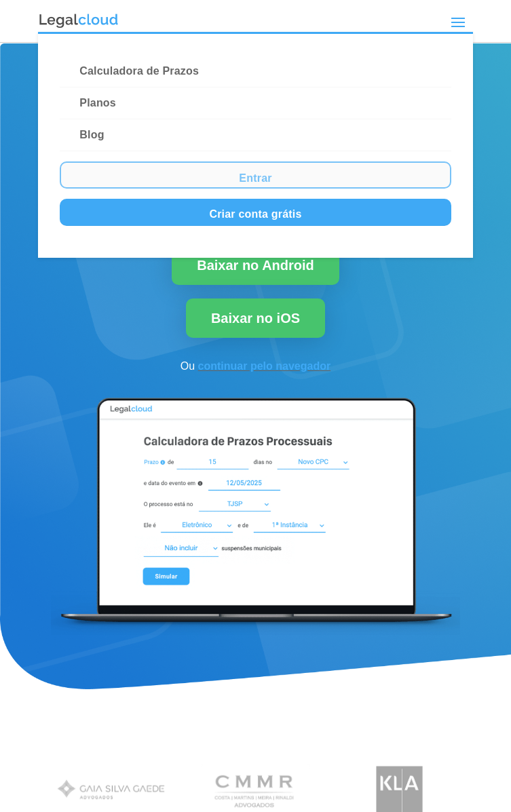  What do you see at coordinates (255, 103) in the screenshot?
I see `a: Planos` at bounding box center [255, 103].